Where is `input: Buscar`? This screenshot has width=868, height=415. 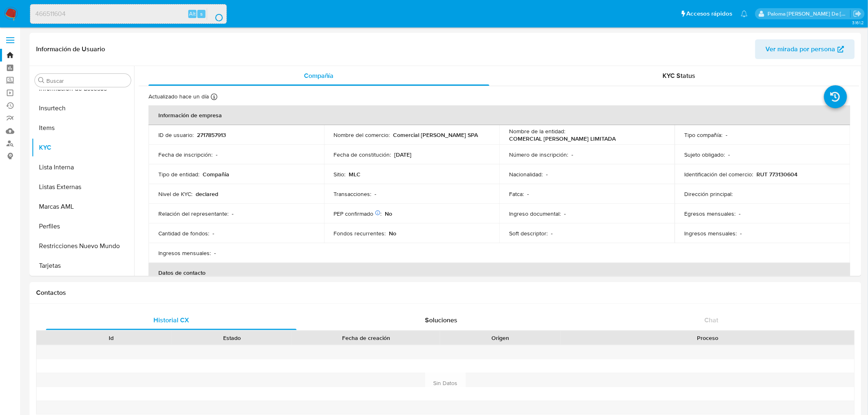
input: Buscar is located at coordinates (87, 81).